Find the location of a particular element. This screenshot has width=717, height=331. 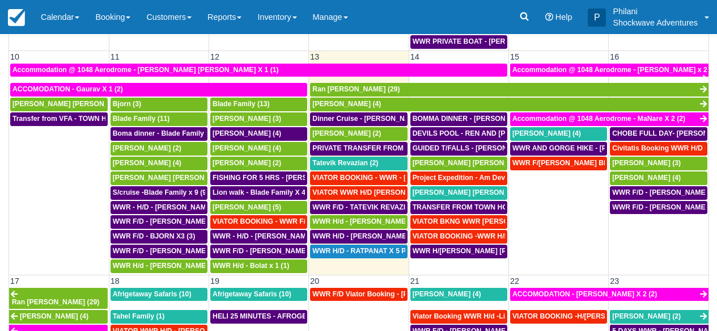

img: checkfront-main-nav-mini-logo.png is located at coordinates (16, 18).